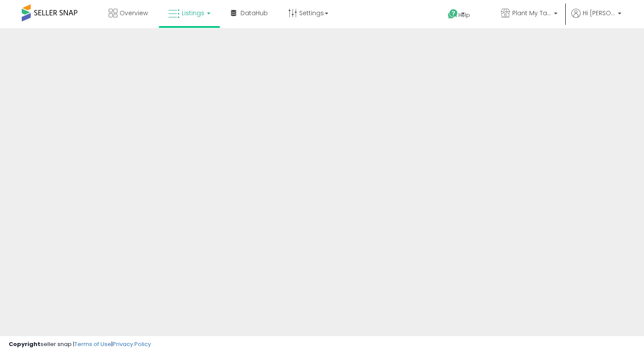  Describe the element at coordinates (132, 344) in the screenshot. I see `a: Privacy Policy` at that location.